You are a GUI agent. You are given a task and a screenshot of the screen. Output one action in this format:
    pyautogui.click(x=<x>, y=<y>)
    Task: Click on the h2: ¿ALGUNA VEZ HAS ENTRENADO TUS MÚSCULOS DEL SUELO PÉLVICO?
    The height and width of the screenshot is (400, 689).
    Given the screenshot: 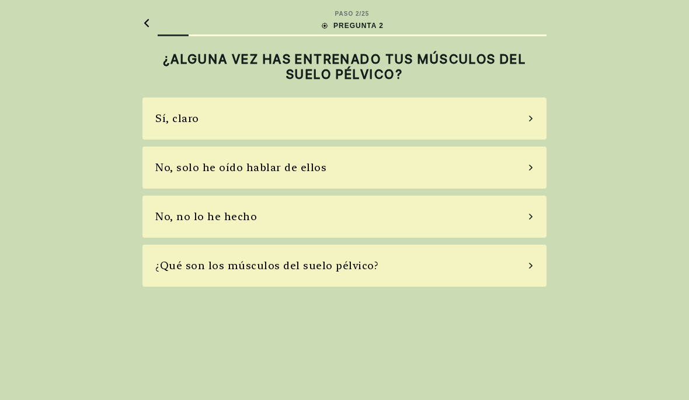 What is the action you would take?
    pyautogui.click(x=344, y=67)
    